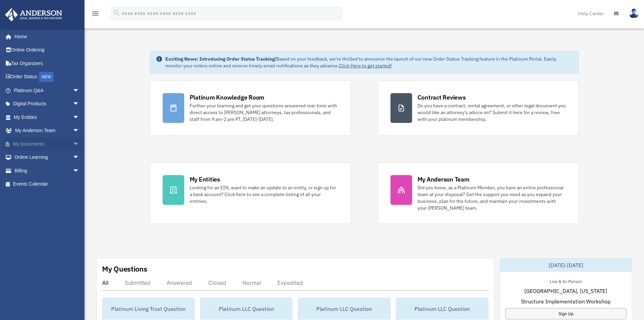 Image resolution: width=644 pixels, height=320 pixels. I want to click on div: Looking for an EIN, want to make an update to an entity, or sign up for a bank account? Click her..., so click(264, 194).